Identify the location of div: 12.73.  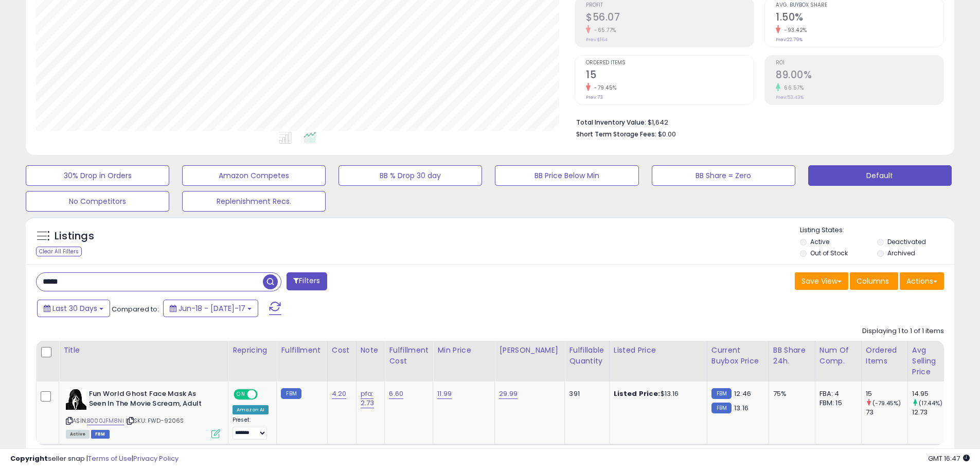
(933, 412).